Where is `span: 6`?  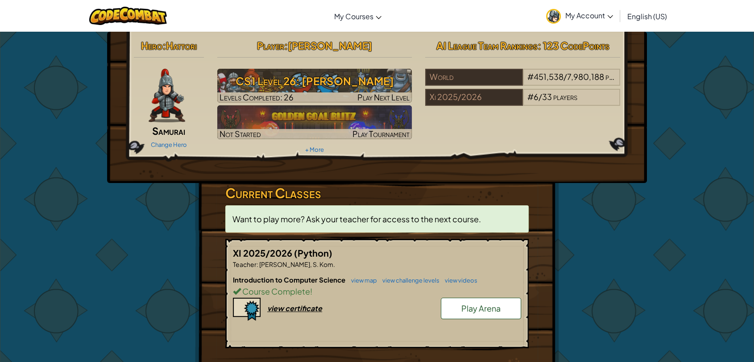 span: 6 is located at coordinates (536, 96).